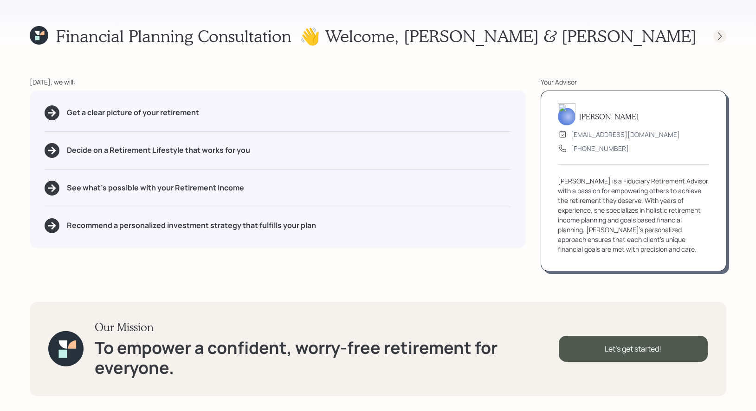 This screenshot has width=756, height=411. What do you see at coordinates (567, 114) in the screenshot?
I see `img: treva-nostdahl-headshot.png` at bounding box center [567, 114].